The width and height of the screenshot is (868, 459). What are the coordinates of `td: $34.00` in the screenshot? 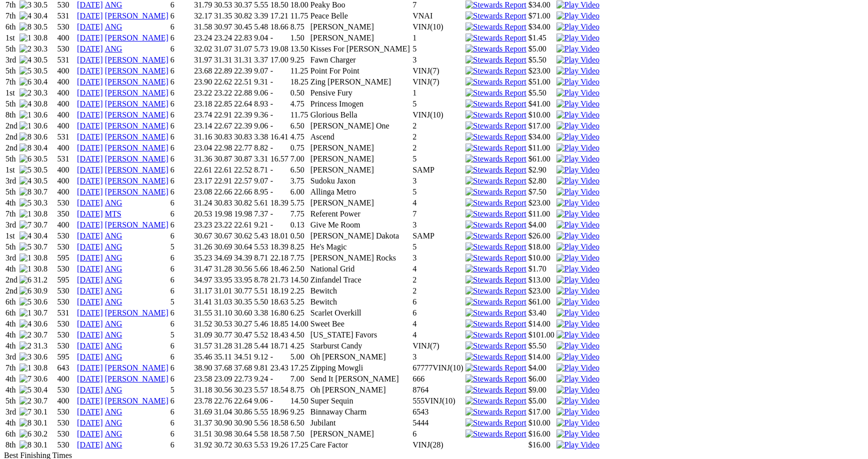 It's located at (541, 27).